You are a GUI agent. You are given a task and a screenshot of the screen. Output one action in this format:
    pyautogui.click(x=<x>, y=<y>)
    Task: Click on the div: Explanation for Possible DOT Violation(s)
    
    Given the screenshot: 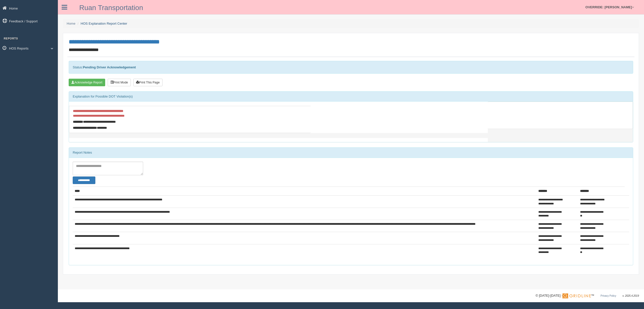 What is the action you would take?
    pyautogui.click(x=351, y=97)
    